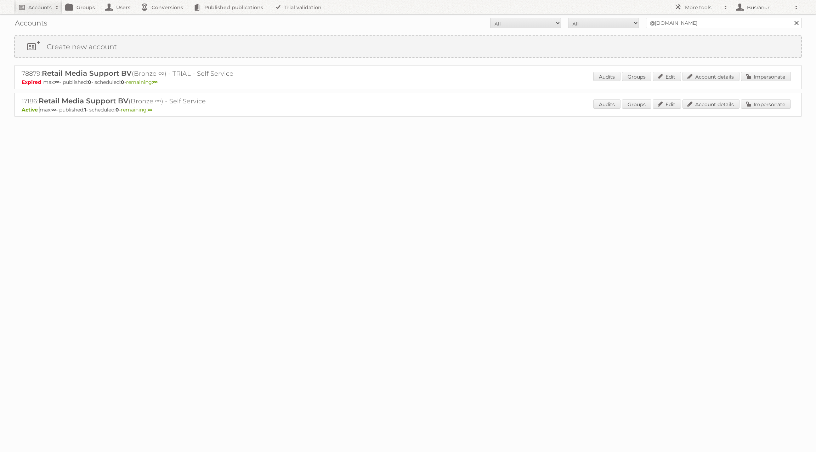  Describe the element at coordinates (32, 82) in the screenshot. I see `span: Expired` at that location.